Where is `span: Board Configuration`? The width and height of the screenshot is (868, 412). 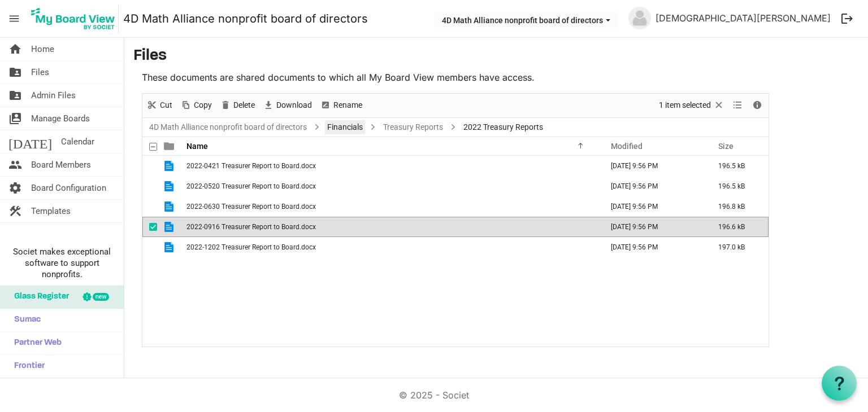 span: Board Configuration is located at coordinates (68, 188).